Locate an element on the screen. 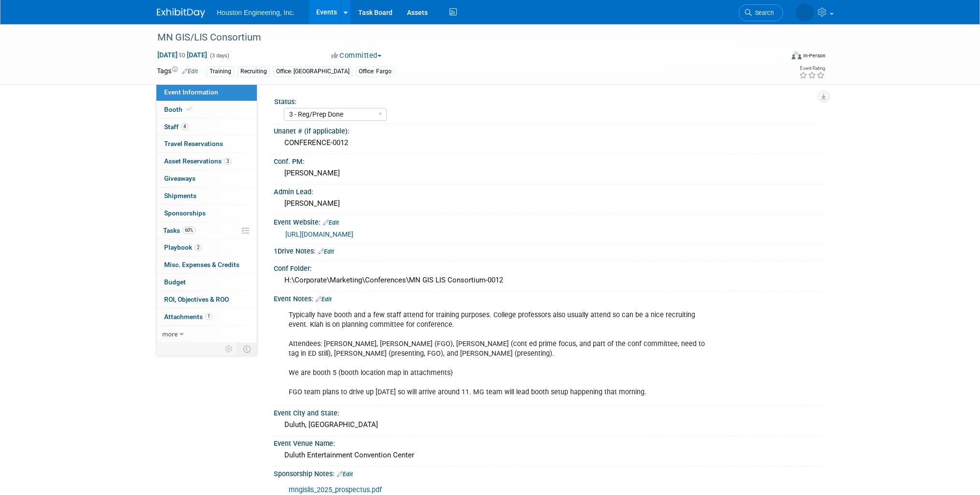 Image resolution: width=980 pixels, height=495 pixels. div: Event Website: is located at coordinates (548, 222).